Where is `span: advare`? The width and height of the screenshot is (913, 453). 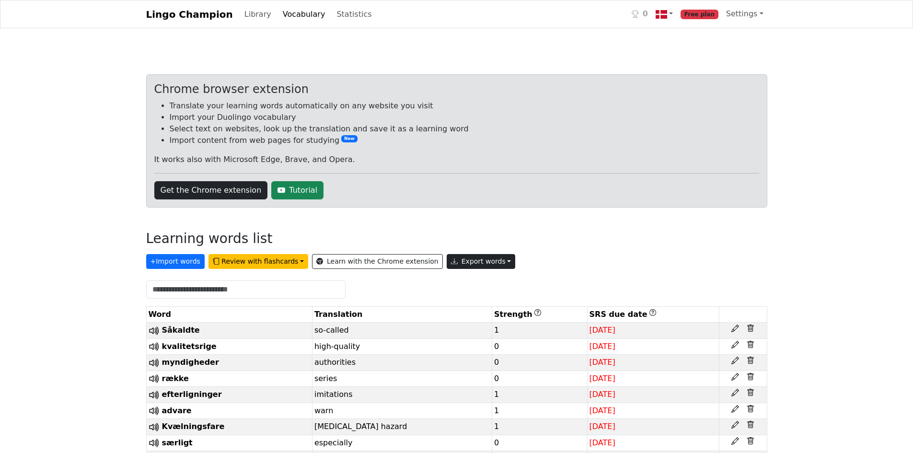 span: advare is located at coordinates (177, 410).